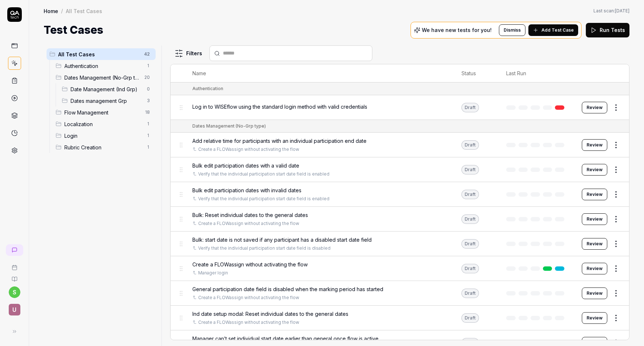  What do you see at coordinates (400, 219) in the screenshot?
I see `tr: Bulk: Reset individual dates to the general datesCreate a FLOWassign without activating the flowD...` at bounding box center [400, 219].